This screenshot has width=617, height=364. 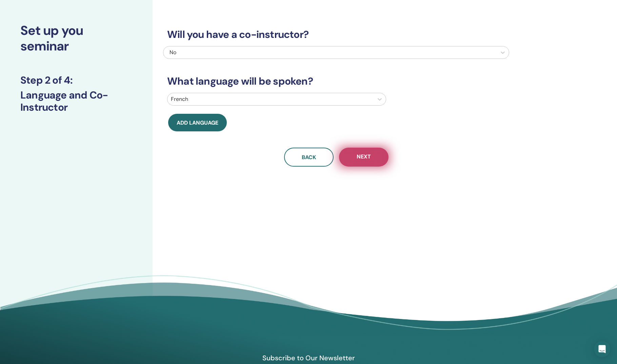 I want to click on button: Add language, so click(x=197, y=123).